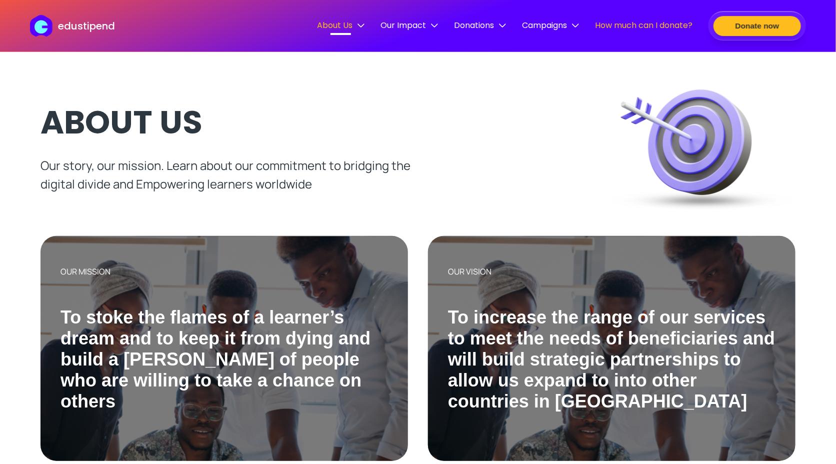 This screenshot has height=464, width=836. Describe the element at coordinates (757, 26) in the screenshot. I see `button: Donate now` at that location.